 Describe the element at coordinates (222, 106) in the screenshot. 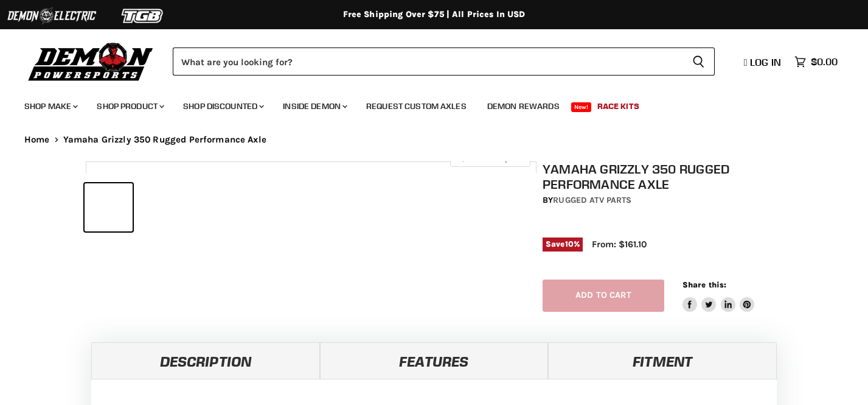

I see `a: Shop Discounted` at that location.